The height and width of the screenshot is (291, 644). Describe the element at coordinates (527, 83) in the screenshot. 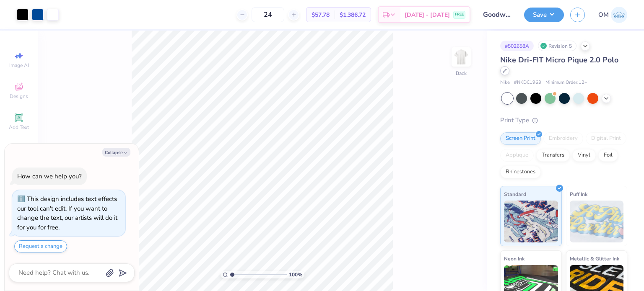

I see `span: # NKDC1963` at that location.